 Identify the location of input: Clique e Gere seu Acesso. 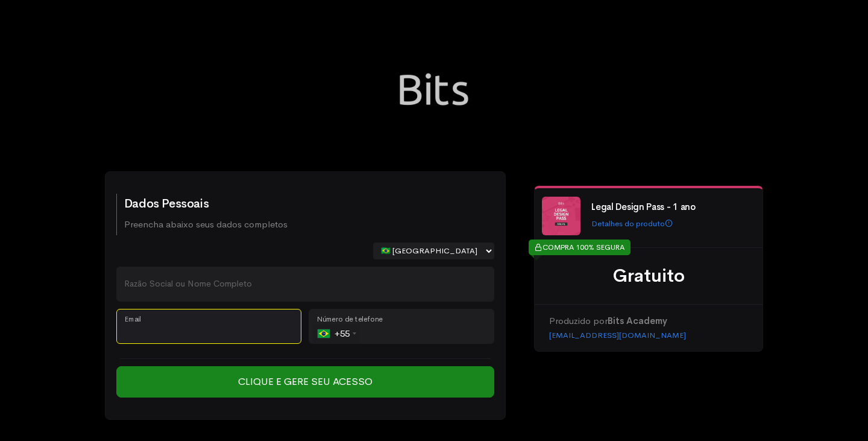
(305, 382).